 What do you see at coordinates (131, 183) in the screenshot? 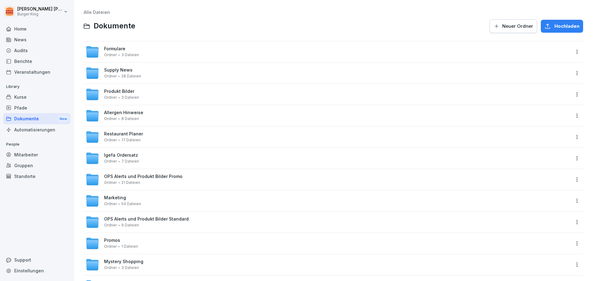
I see `span: 21 Dateien` at bounding box center [131, 183].